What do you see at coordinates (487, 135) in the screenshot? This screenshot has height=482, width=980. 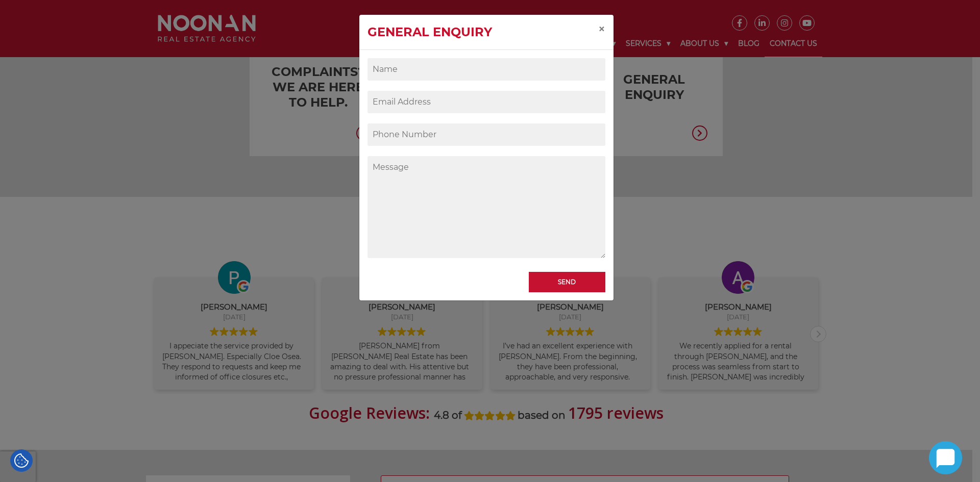 I see `input: Phone Number` at bounding box center [487, 135].